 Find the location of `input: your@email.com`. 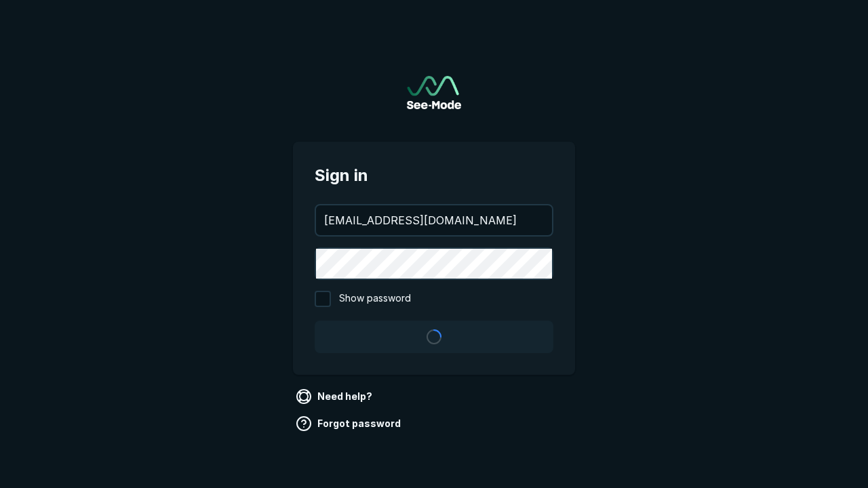

input: your@email.com is located at coordinates (434, 220).